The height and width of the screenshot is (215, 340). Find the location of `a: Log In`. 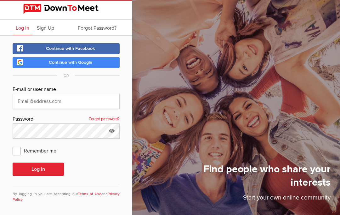

a: Log In is located at coordinates (22, 27).